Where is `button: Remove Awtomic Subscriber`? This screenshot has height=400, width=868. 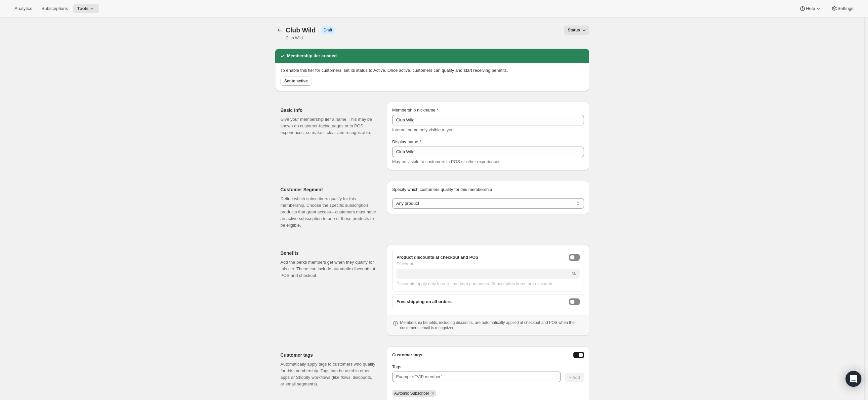 button: Remove Awtomic Subscriber is located at coordinates (433, 393).